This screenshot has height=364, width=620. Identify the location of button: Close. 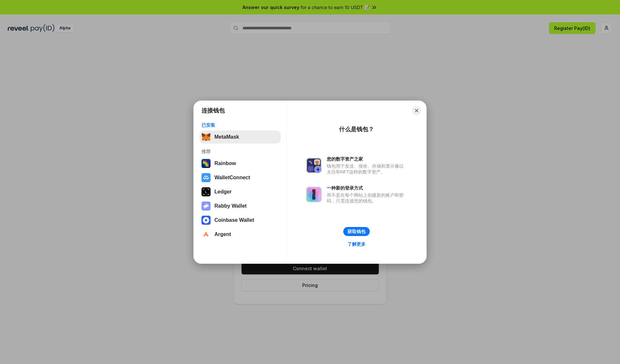
(416, 110).